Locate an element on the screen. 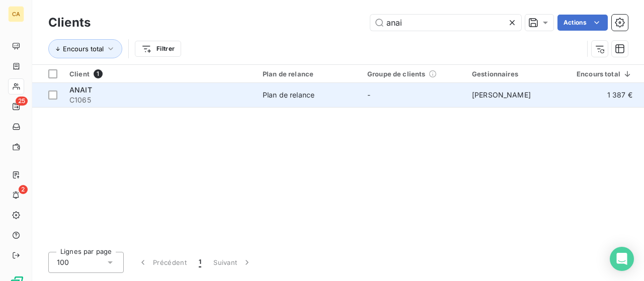  span: 100 is located at coordinates (63, 263).